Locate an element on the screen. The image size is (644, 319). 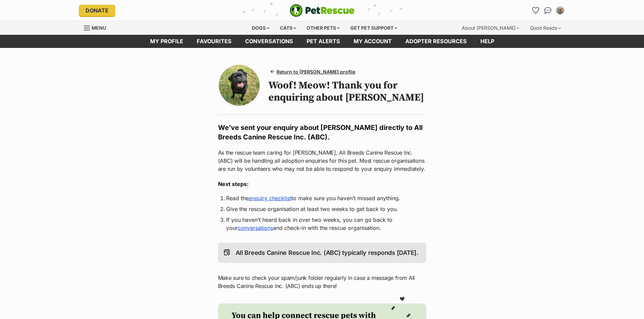
ul: Account quick links is located at coordinates (548, 11).